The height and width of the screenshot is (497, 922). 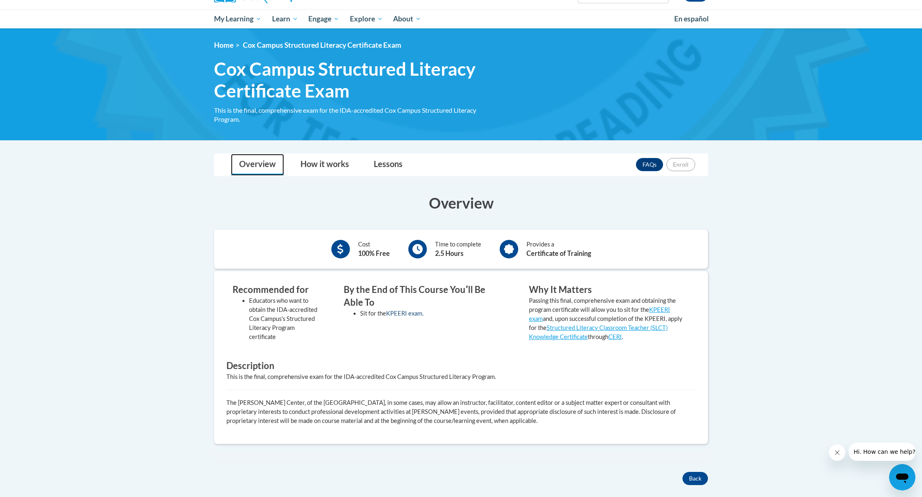 I want to click on h3: Why It Matters, so click(x=609, y=290).